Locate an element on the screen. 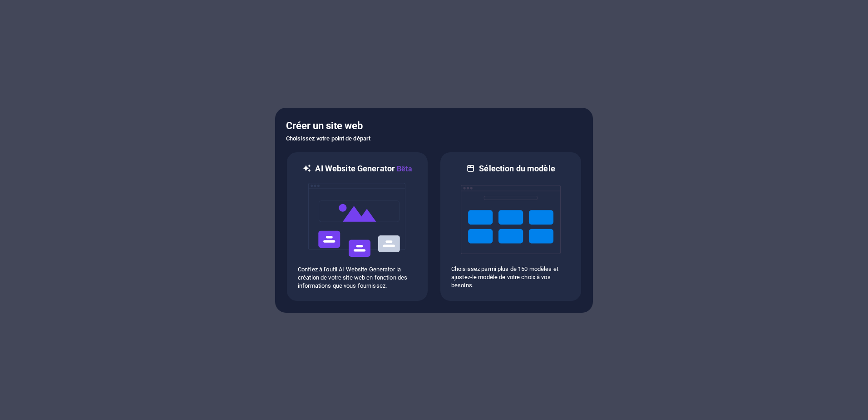 This screenshot has height=420, width=868. h5: Créer un site web is located at coordinates (434, 126).